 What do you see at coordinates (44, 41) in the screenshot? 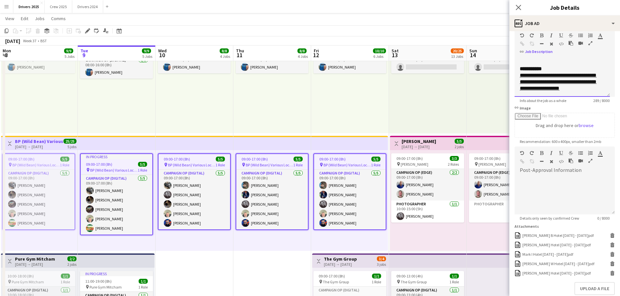
I see `div: BST` at bounding box center [44, 41].